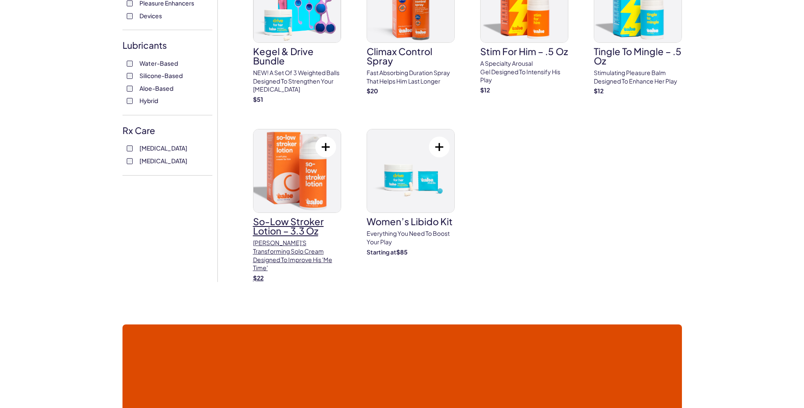  Describe the element at coordinates (411, 171) in the screenshot. I see `img: Women’s Libido Kit` at that location.